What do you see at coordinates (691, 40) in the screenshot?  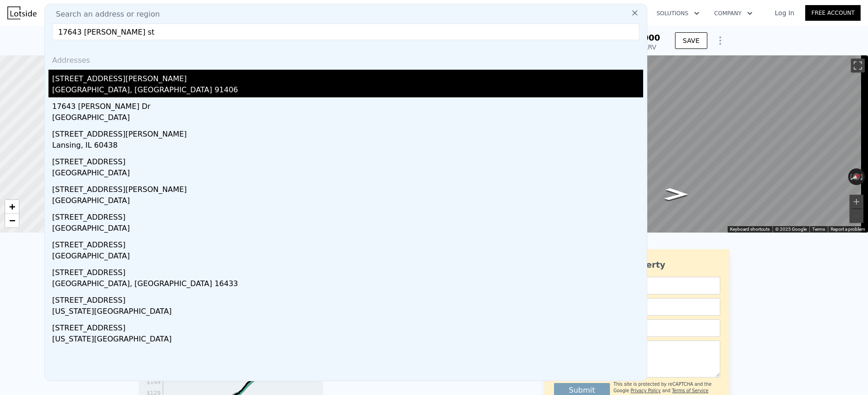 I see `button: SAVE` at bounding box center [691, 40].